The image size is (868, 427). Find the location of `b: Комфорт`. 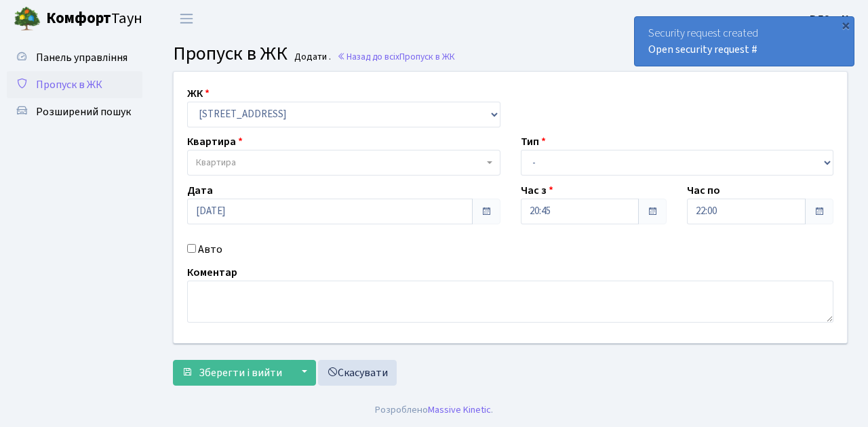

b: Комфорт is located at coordinates (79, 18).